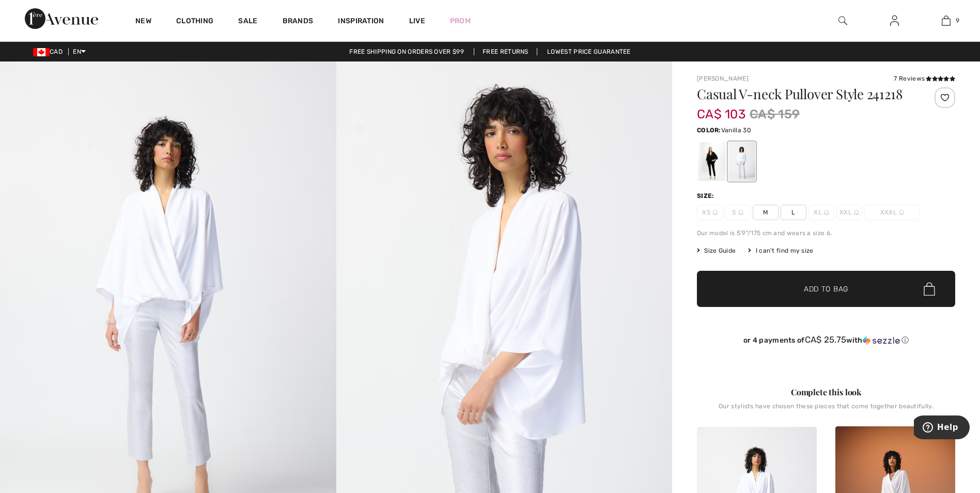 This screenshot has height=493, width=980. I want to click on div: Our model is 5'9"/175 cm and wears a size 6., so click(826, 233).